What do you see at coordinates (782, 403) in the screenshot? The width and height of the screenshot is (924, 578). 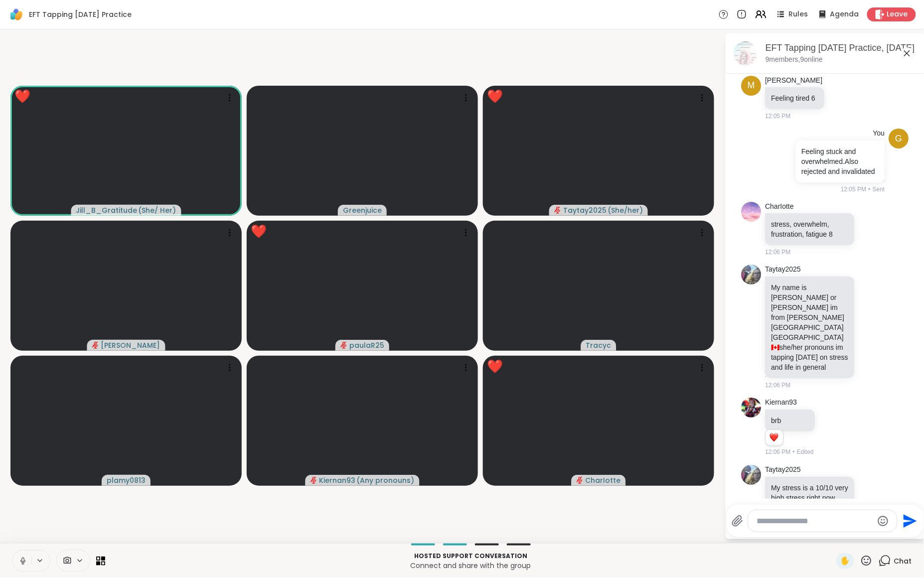 I see `a: Kiernan93` at bounding box center [782, 403].